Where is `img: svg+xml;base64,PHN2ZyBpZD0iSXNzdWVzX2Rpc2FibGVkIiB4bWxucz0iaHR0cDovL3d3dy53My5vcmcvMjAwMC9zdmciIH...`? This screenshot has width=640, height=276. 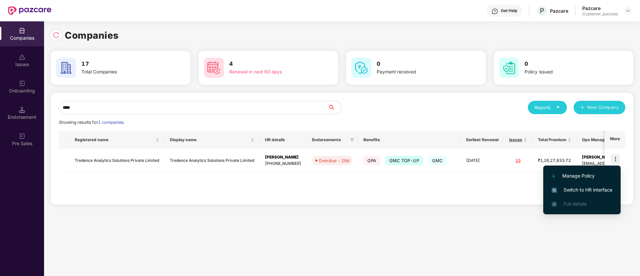 img: svg+xml;base64,PHN2ZyBpZD0iSXNzdWVzX2Rpc2FibGVkIiB4bWxucz0iaHR0cDovL3d3dy53My5vcmcvMjAwMC9zdmciIH... is located at coordinates (22, 57).